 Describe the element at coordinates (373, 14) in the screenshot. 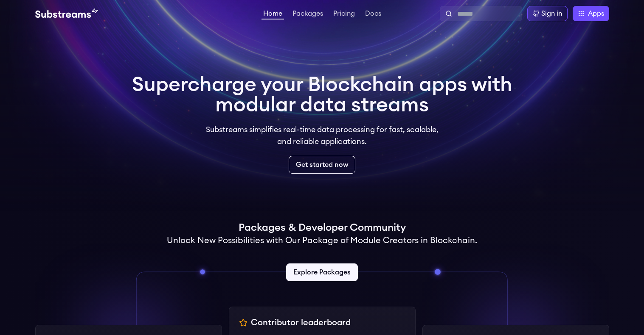

I see `a: Docs` at that location.